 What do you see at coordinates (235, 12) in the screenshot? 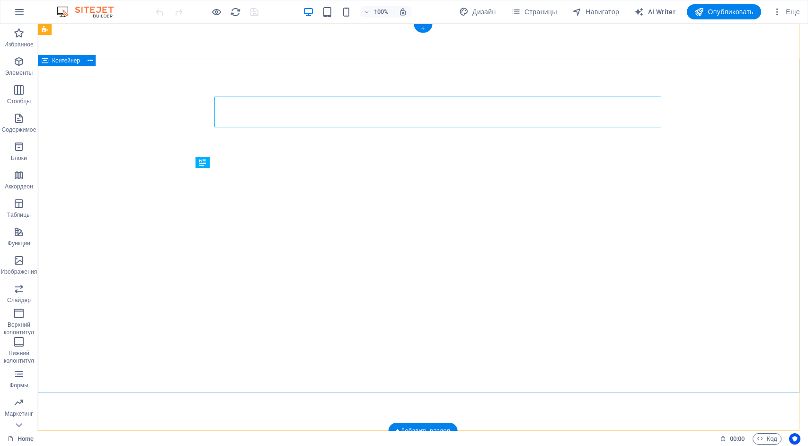
I see `button: reload` at bounding box center [235, 12].